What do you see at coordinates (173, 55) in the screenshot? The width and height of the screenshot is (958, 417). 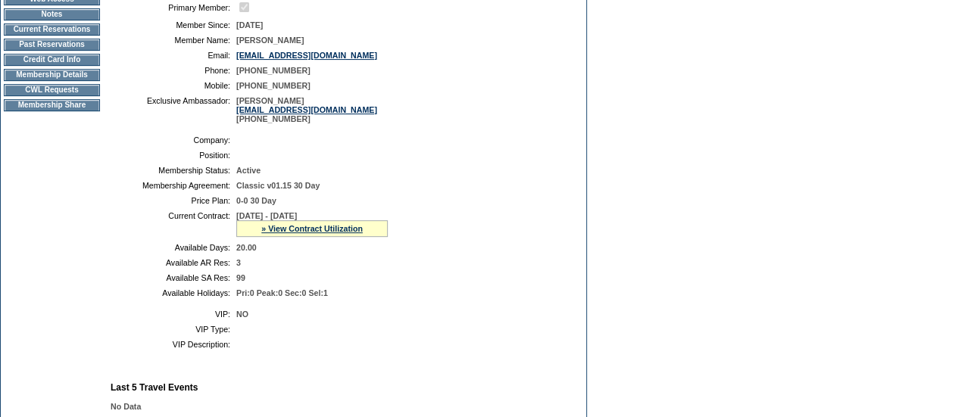 I see `td: Email:` at bounding box center [173, 55].